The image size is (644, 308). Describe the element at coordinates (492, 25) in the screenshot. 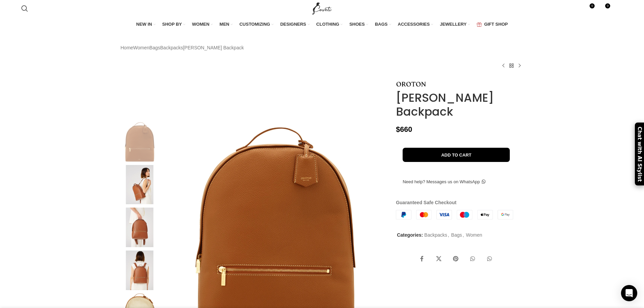

I see `a: GIFT SHOP` at that location.